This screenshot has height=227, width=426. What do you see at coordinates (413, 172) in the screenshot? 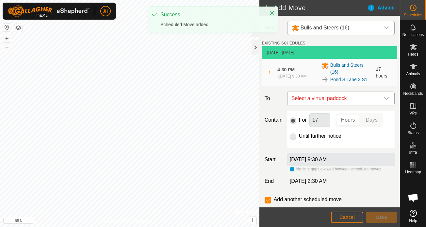
I see `span: Heatmap` at bounding box center [413, 172].